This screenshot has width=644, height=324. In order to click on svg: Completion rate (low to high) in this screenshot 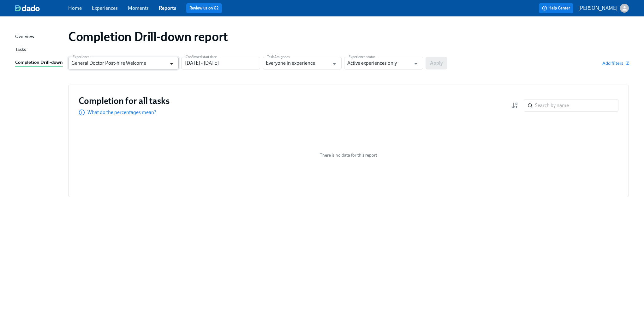, I will do `click(516, 106)`.